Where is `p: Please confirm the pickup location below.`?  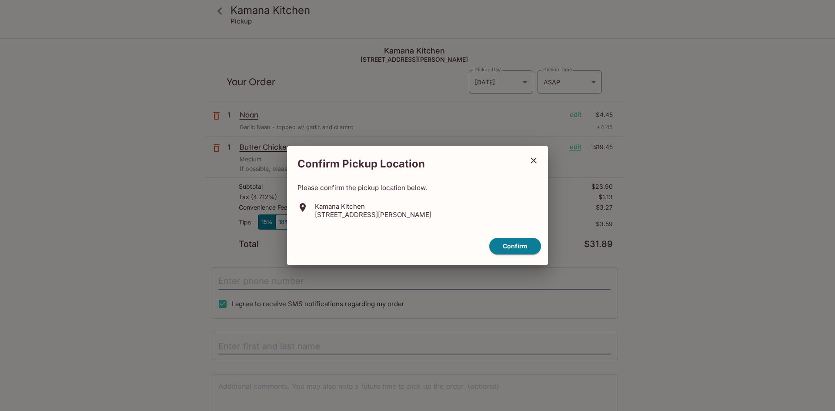 p: Please confirm the pickup location below. is located at coordinates (418, 187).